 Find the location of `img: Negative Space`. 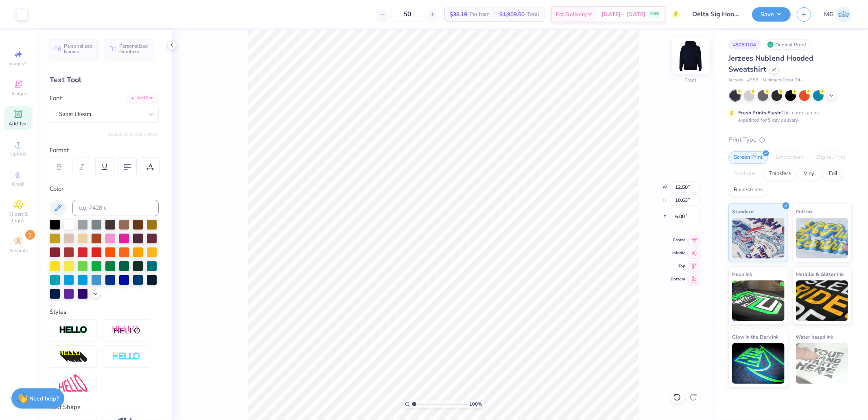

img: Negative Space is located at coordinates (126, 357).